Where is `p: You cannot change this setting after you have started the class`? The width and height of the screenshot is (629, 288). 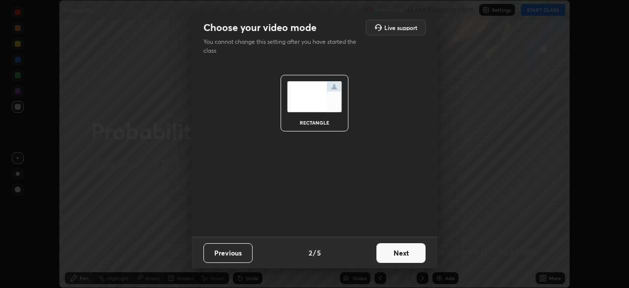
p: You cannot change this setting after you have started the class is located at coordinates (283, 46).